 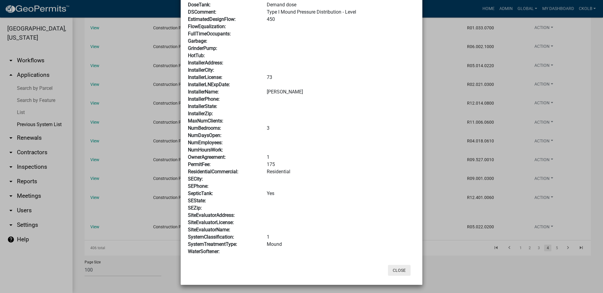 I want to click on b: SiteEvaluatorName:, so click(x=209, y=229).